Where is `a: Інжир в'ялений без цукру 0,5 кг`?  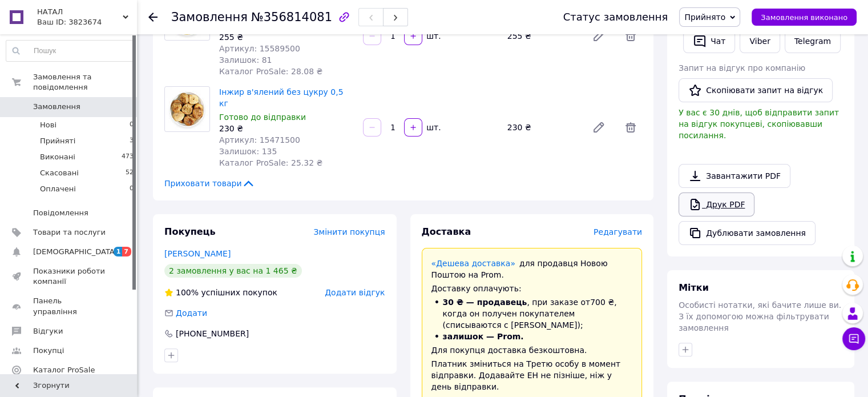
a: Інжир в'ялений без цукру 0,5 кг is located at coordinates (281, 98).